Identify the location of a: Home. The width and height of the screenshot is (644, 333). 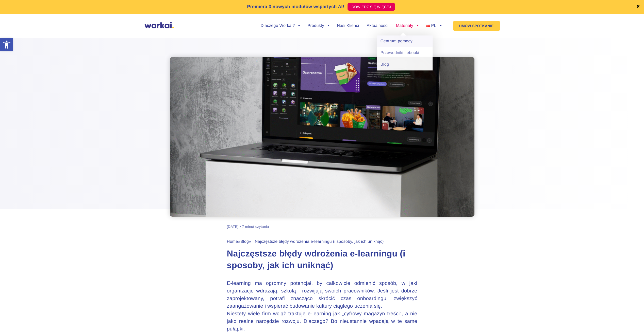
(233, 242).